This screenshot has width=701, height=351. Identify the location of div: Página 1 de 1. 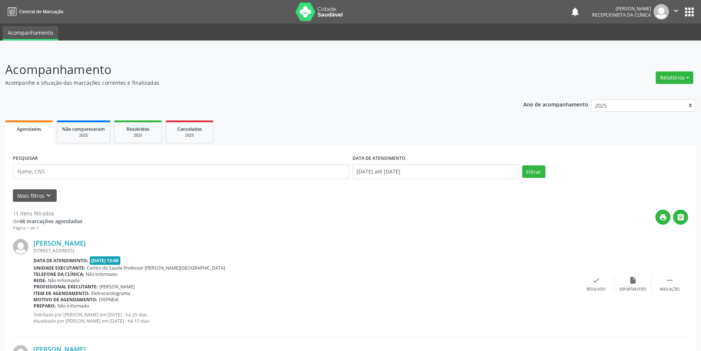
(47, 228).